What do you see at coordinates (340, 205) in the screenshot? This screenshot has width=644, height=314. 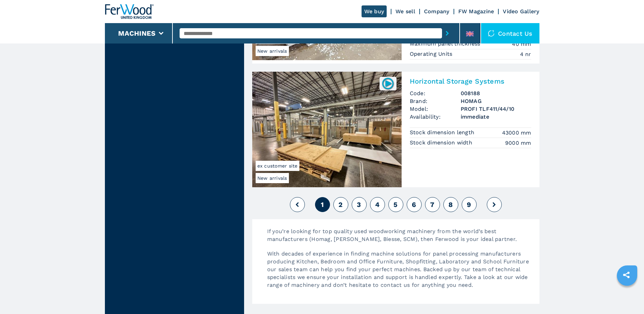 I see `span: 2` at bounding box center [340, 205].